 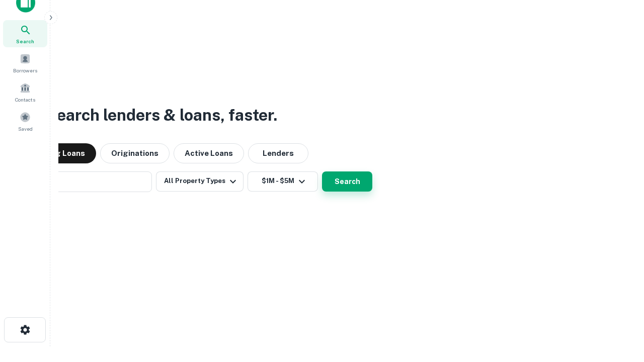 What do you see at coordinates (25, 92) in the screenshot?
I see `div: Contacts` at bounding box center [25, 92].